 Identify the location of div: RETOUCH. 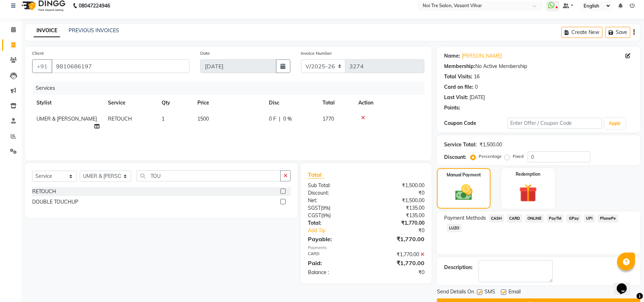
(44, 191).